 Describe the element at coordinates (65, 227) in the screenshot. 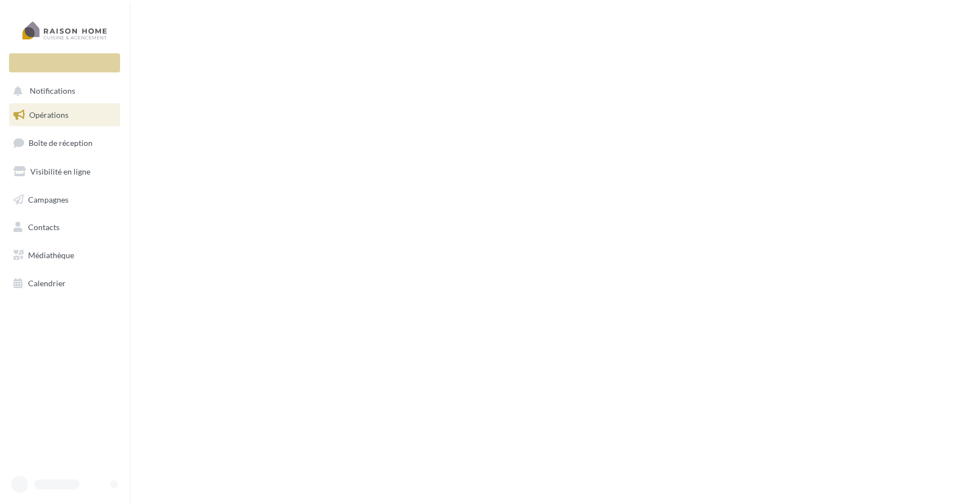

I see `a: Contacts` at that location.